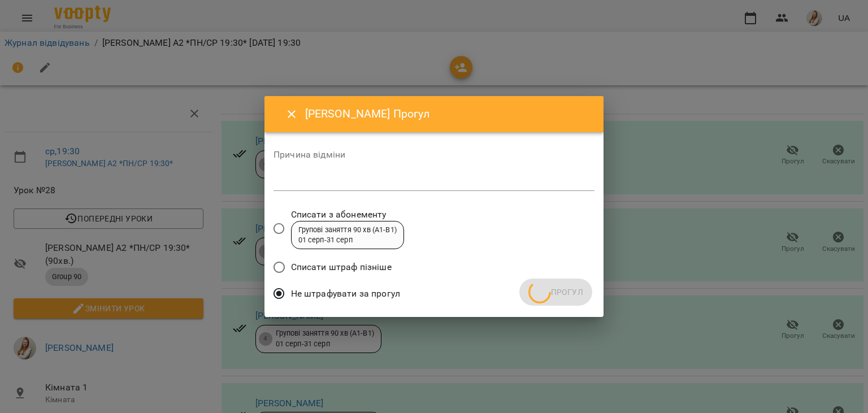 The height and width of the screenshot is (413, 868). Describe the element at coordinates (347, 235) in the screenshot. I see `div: Групові заняття 90 хв (А1-В1) 01 серп - 31 серп` at that location.